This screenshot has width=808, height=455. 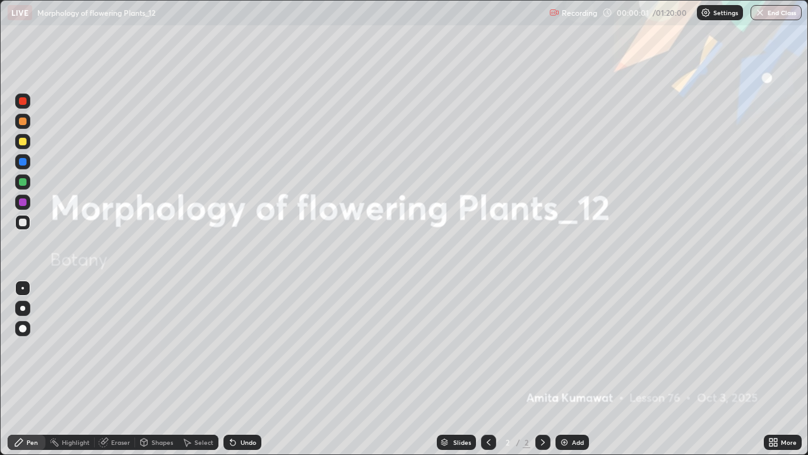 I want to click on p: Settings, so click(x=726, y=13).